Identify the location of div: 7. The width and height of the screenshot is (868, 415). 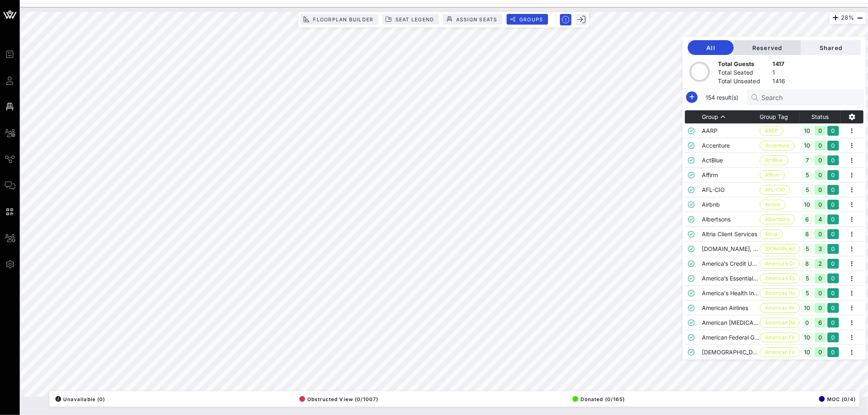
(807, 160).